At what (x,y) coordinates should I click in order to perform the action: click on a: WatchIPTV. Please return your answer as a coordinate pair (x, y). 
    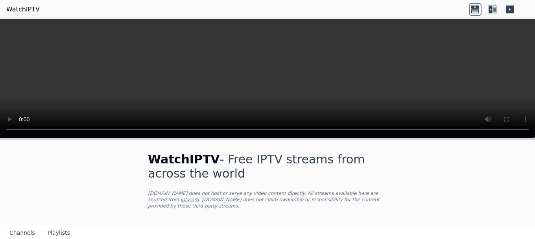
    Looking at the image, I should click on (23, 9).